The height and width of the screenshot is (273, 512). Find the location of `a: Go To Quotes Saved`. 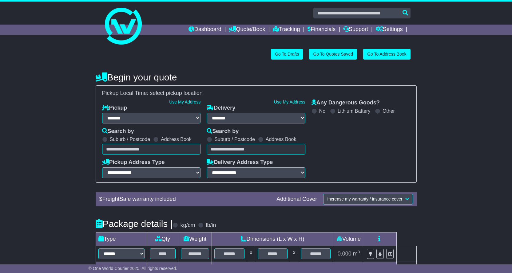

a: Go To Quotes Saved is located at coordinates (333, 54).